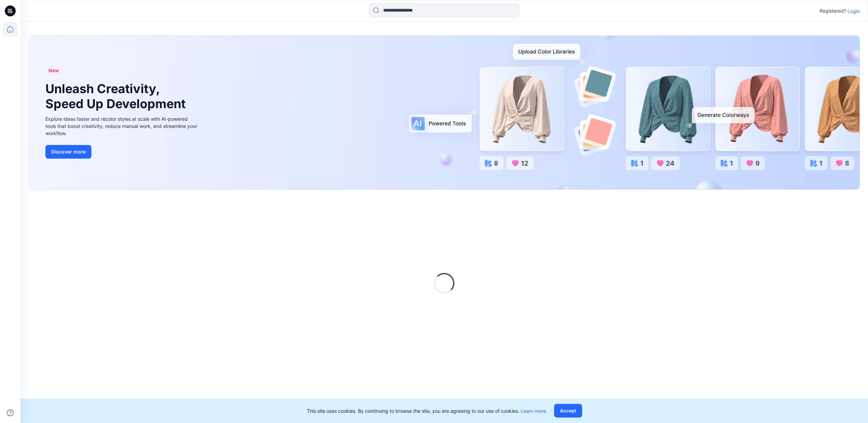  What do you see at coordinates (117, 96) in the screenshot?
I see `h1: Unleash Creativity, Speed Up Development` at bounding box center [117, 96].